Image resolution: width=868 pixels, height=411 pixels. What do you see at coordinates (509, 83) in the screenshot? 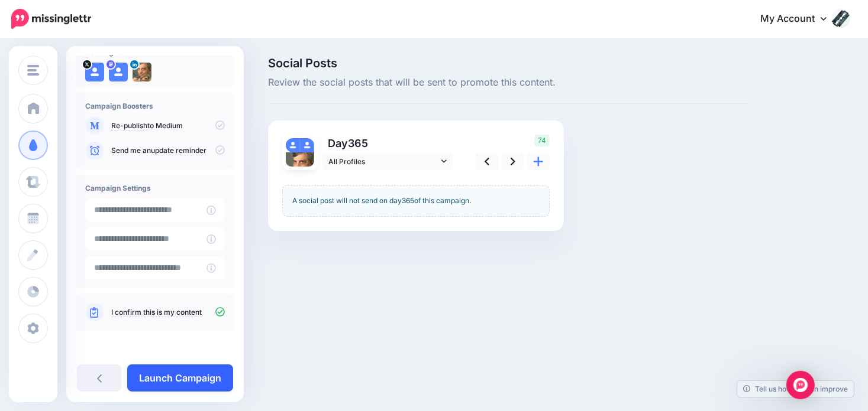
I see `span: Review the social posts that will be sent to promote this content.` at bounding box center [509, 83].